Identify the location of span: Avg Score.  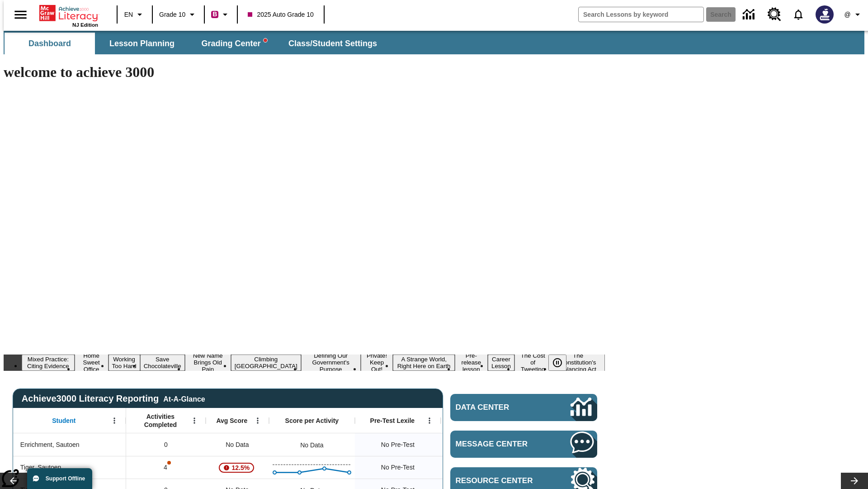
(232, 420).